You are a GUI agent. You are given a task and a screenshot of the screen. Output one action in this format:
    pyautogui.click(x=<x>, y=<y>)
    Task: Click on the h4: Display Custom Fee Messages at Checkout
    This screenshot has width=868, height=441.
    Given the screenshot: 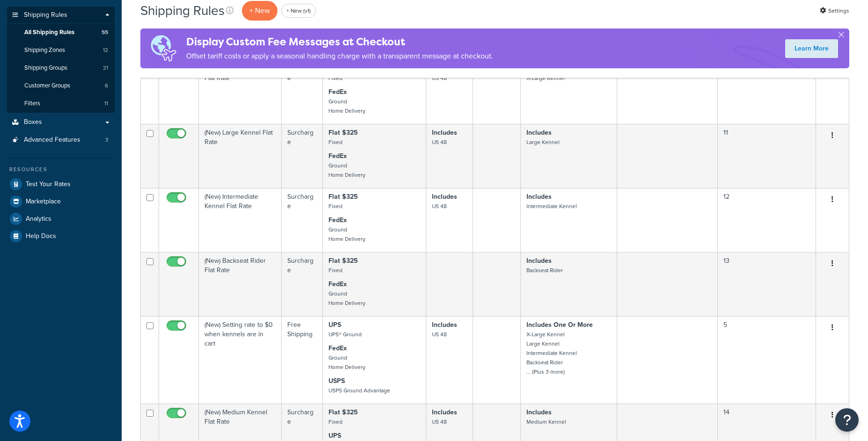 What is the action you would take?
    pyautogui.click(x=340, y=42)
    